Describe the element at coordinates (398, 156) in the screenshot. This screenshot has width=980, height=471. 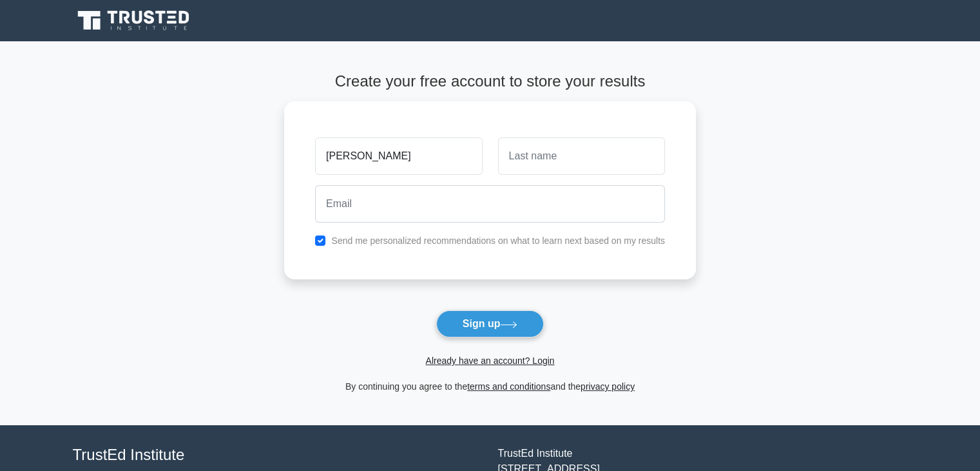
I see `input: First name` at that location.